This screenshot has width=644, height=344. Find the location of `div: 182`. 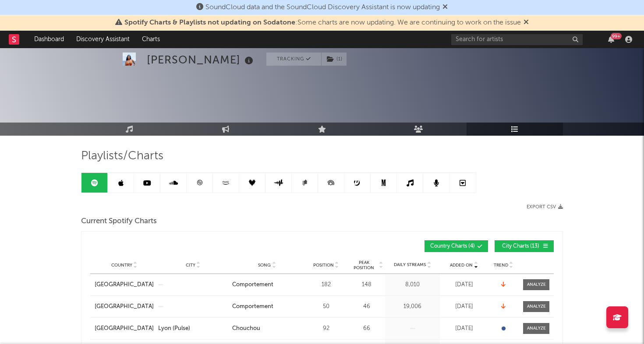

div: 182 is located at coordinates (326, 285).